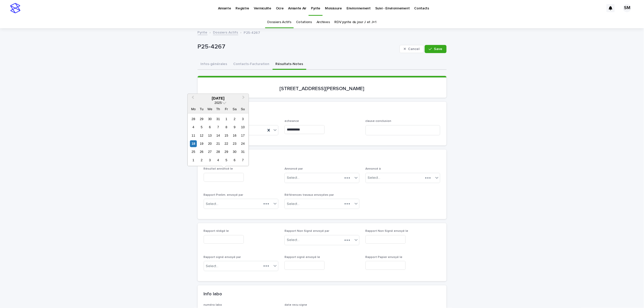 Image resolution: width=644 pixels, height=308 pixels. Describe the element at coordinates (218, 102) in the screenshot. I see `span: 2025` at that location.